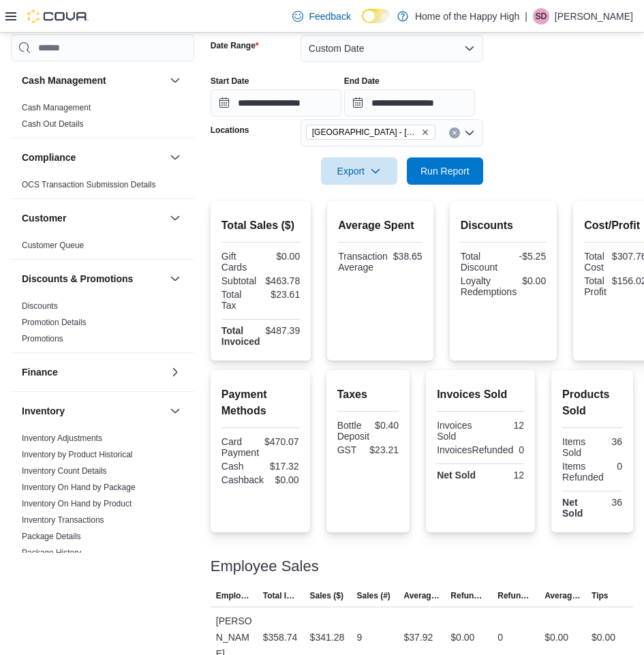 This screenshot has width=644, height=655. I want to click on a: Inventory Adjustments, so click(62, 439).